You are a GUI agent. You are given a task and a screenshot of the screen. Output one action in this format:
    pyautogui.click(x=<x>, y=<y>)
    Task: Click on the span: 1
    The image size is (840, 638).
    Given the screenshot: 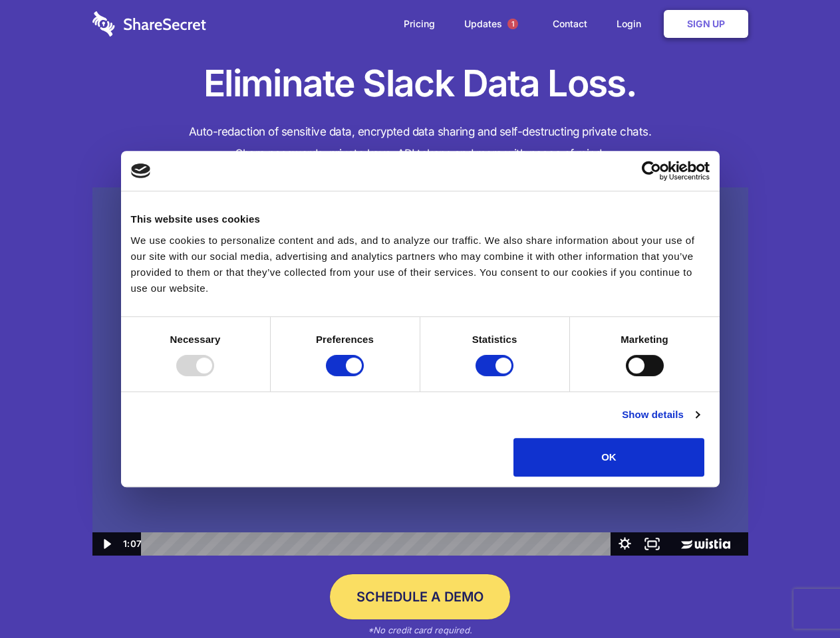 What is the action you would take?
    pyautogui.click(x=513, y=24)
    